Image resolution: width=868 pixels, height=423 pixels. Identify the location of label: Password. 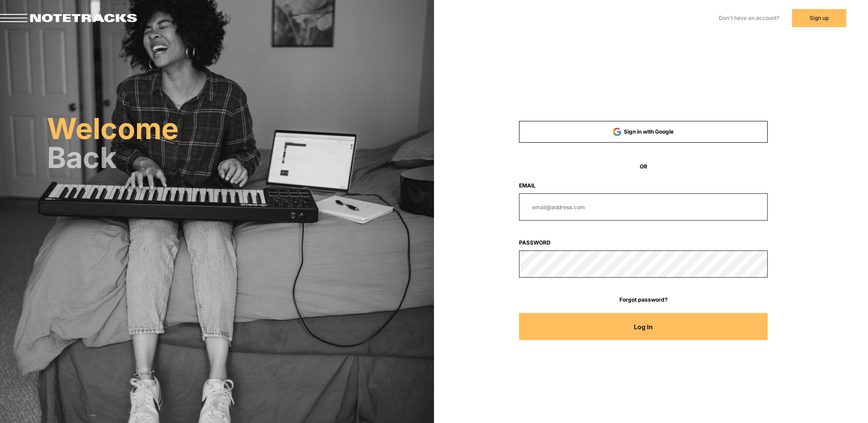
(643, 243).